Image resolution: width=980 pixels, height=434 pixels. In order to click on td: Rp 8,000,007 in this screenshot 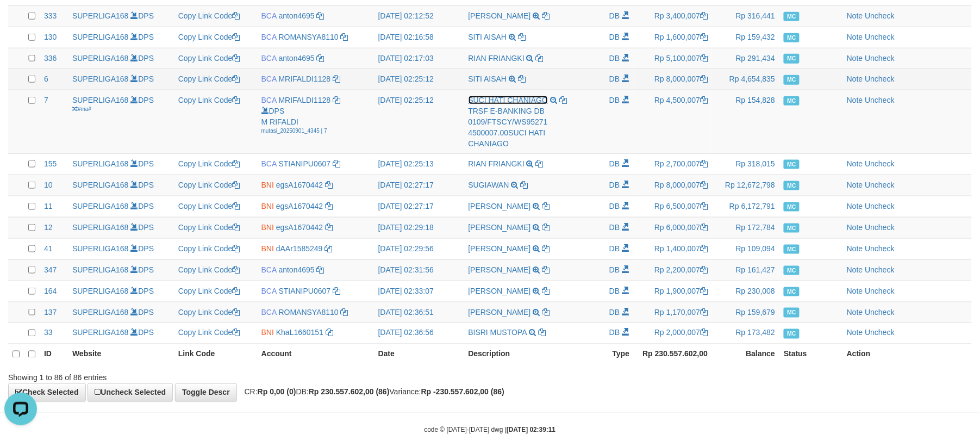, I will do `click(673, 79)`.